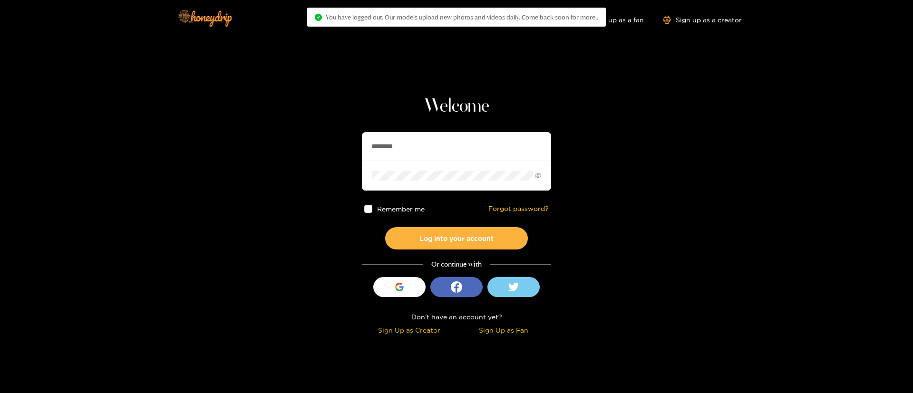  Describe the element at coordinates (318, 17) in the screenshot. I see `span: check-circle` at that location.